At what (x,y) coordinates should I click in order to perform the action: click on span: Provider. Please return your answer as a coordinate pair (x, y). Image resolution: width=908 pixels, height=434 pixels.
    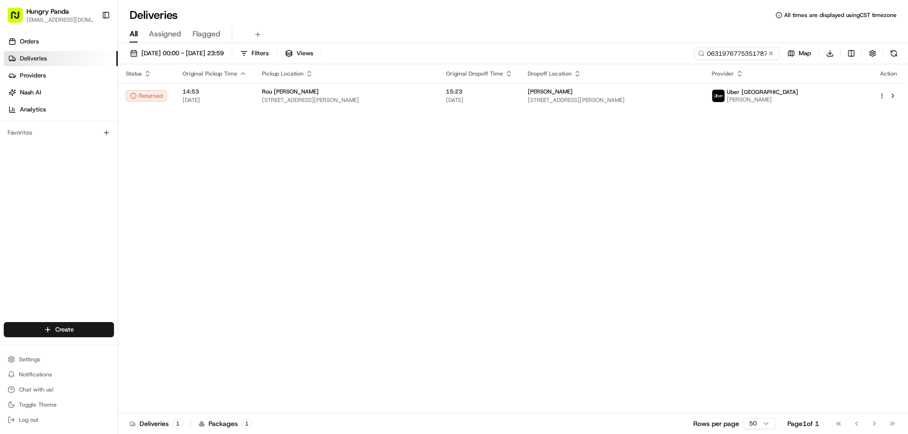
    Looking at the image, I should click on (722, 74).